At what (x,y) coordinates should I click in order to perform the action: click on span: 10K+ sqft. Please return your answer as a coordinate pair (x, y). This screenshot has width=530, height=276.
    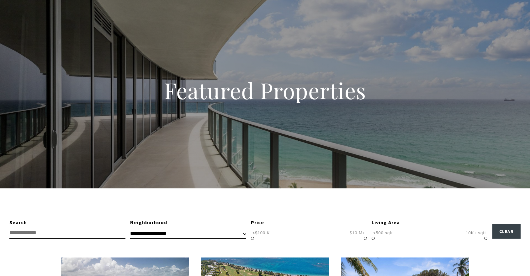
    Looking at the image, I should click on (476, 232).